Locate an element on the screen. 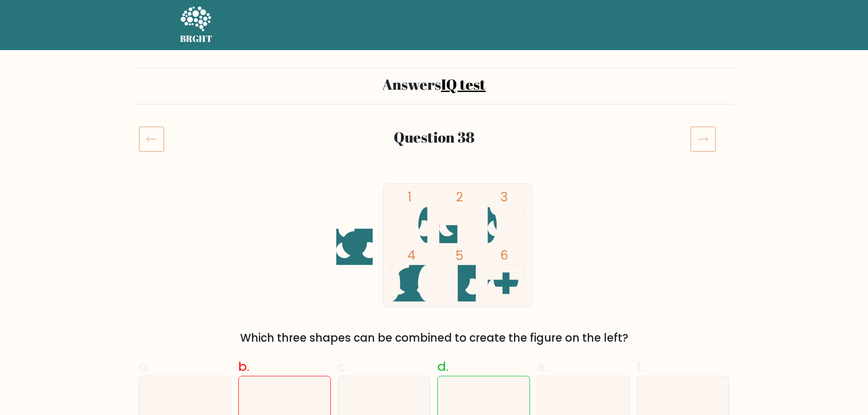  a: IQ test is located at coordinates (463, 84).